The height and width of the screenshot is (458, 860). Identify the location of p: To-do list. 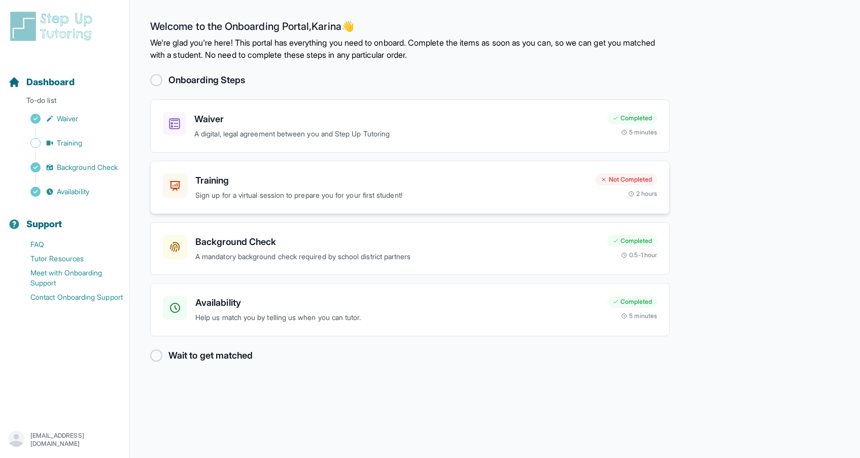
(64, 103).